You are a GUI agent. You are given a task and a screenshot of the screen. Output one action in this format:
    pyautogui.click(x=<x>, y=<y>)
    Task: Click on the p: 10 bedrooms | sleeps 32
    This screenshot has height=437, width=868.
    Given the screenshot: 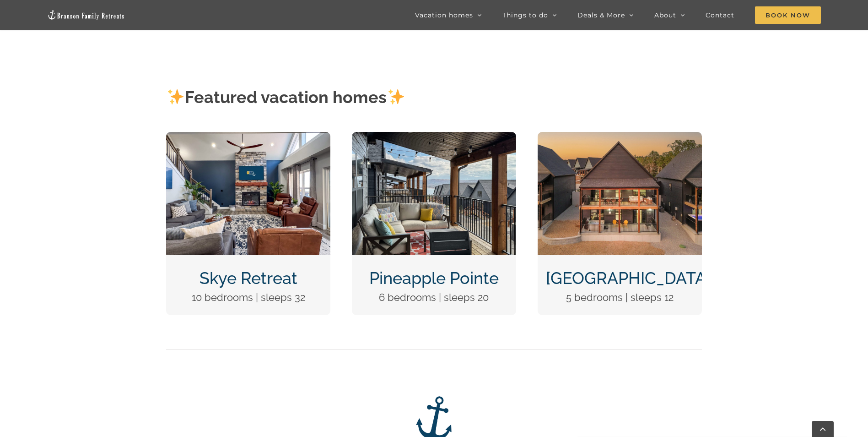 What is the action you would take?
    pyautogui.click(x=248, y=297)
    